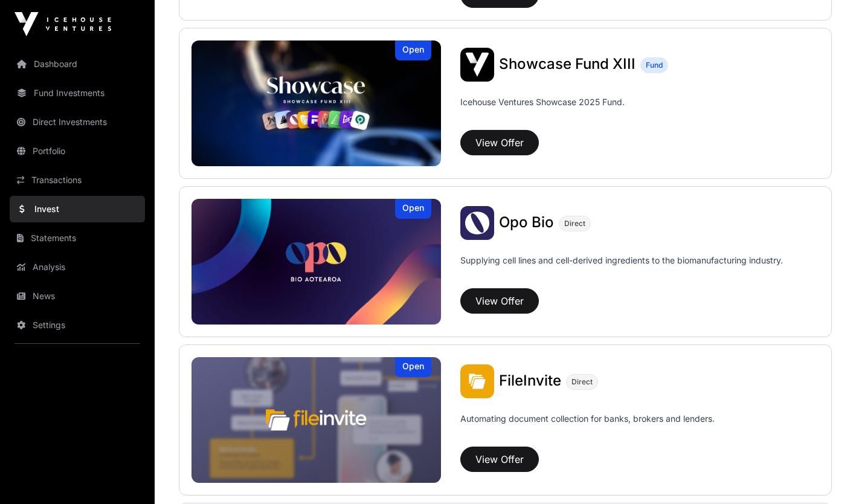  I want to click on a: Opo Bio, so click(526, 223).